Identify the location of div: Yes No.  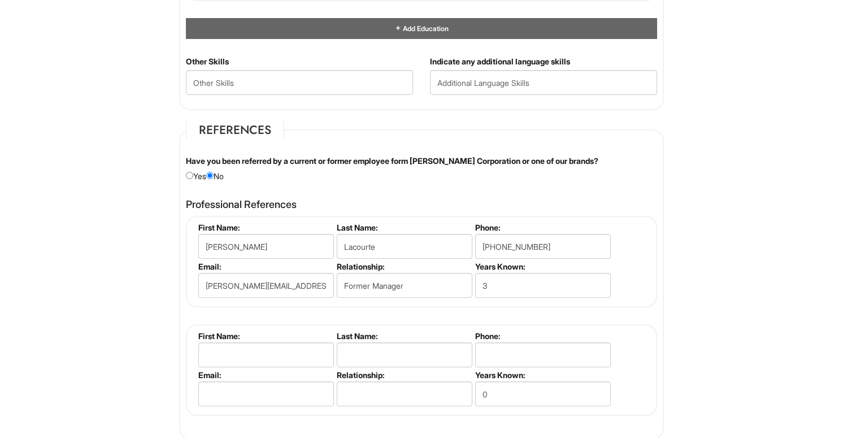
(421, 168).